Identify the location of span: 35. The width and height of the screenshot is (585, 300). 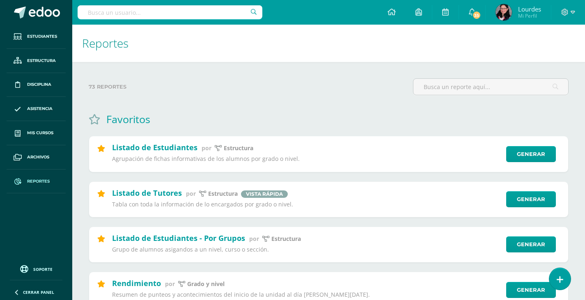
(476, 15).